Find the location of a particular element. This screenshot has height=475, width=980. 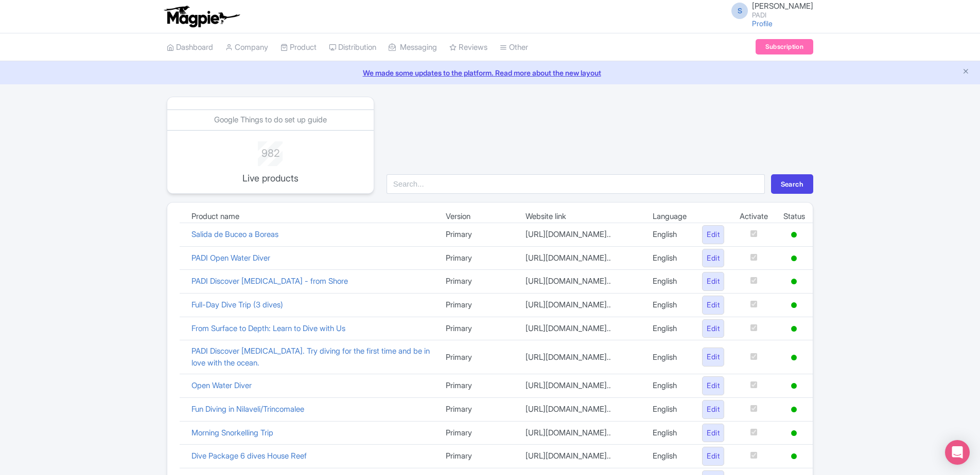

div: Open Intercom Messenger is located at coordinates (958, 453).